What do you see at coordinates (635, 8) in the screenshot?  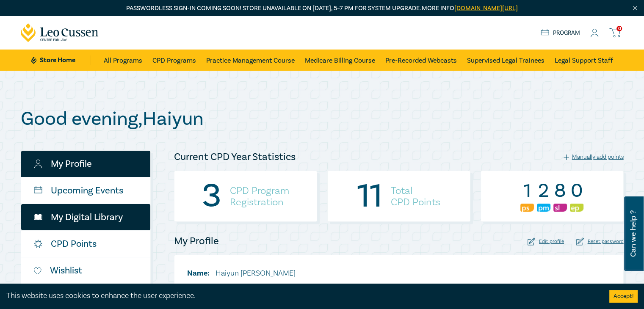 I see `div: Close` at bounding box center [635, 8].